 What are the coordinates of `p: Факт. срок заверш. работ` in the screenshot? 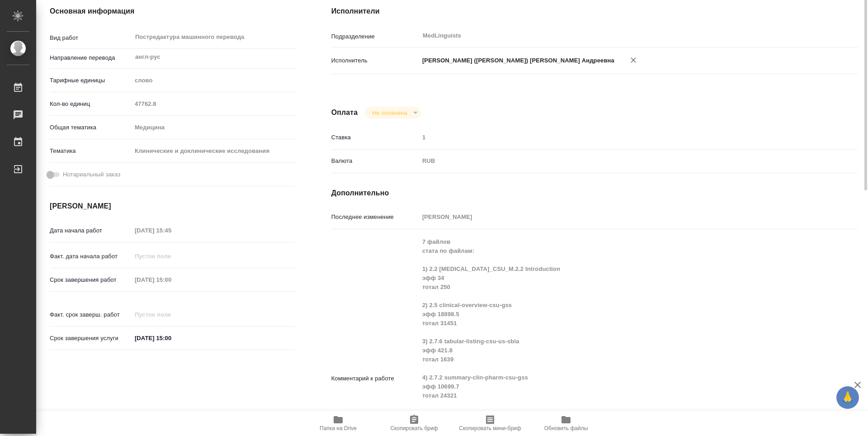 It's located at (90, 315).